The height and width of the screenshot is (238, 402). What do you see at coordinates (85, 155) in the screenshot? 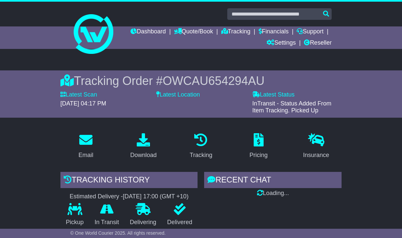
I see `div: Email` at bounding box center [85, 155].